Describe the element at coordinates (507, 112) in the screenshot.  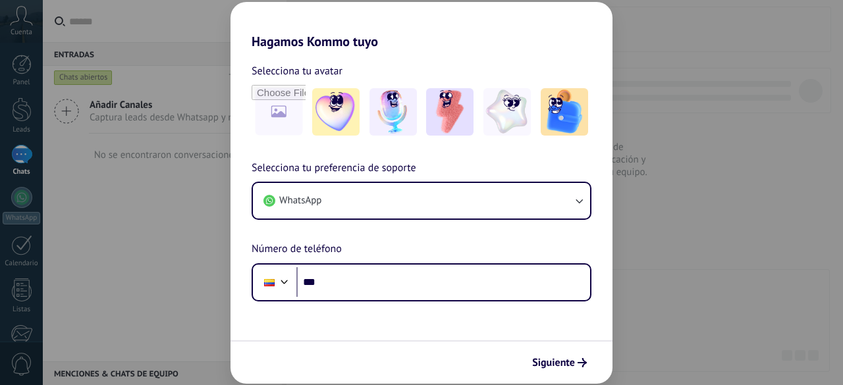
I see `img: -4.jpeg` at that location.